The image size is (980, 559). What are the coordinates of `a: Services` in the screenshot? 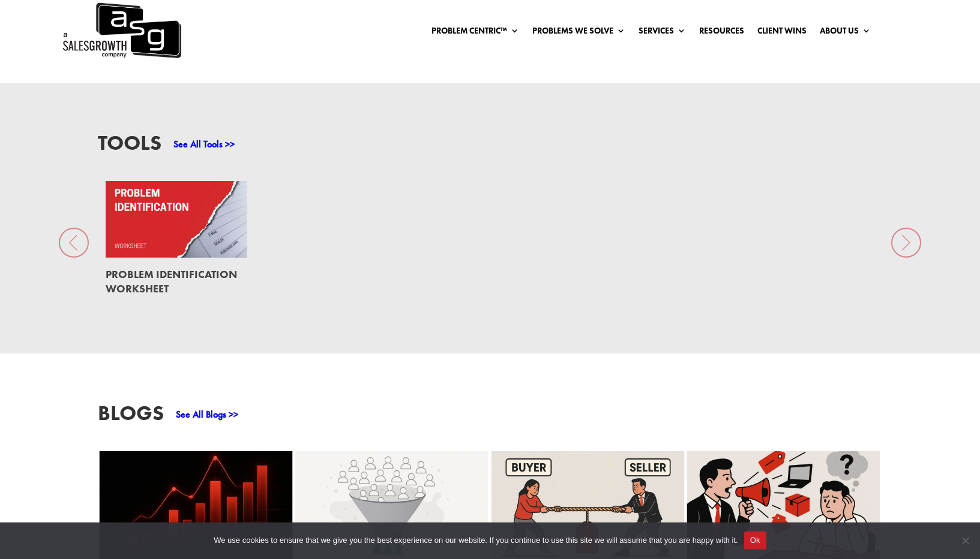 It's located at (662, 33).